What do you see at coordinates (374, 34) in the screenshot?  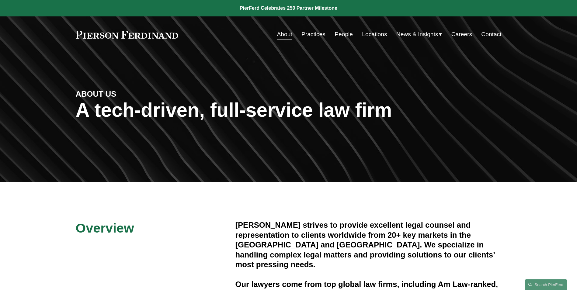 I see `a: Locations` at bounding box center [374, 34].